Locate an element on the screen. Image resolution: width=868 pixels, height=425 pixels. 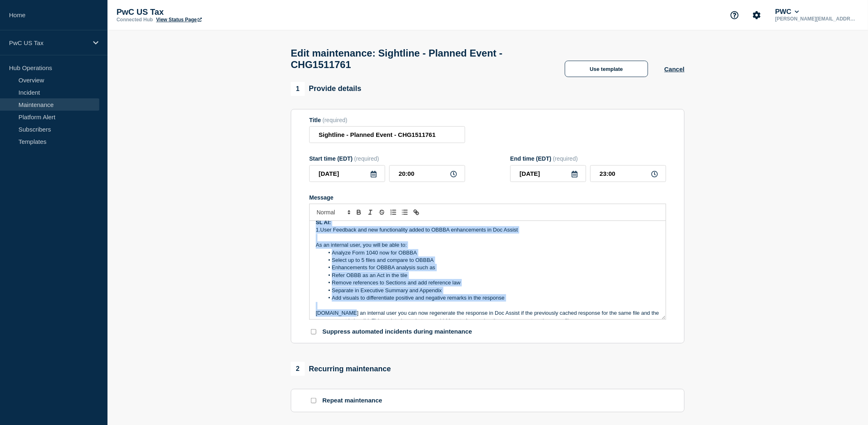
input: Suppress automated incidents during maintenance is located at coordinates (314, 332).